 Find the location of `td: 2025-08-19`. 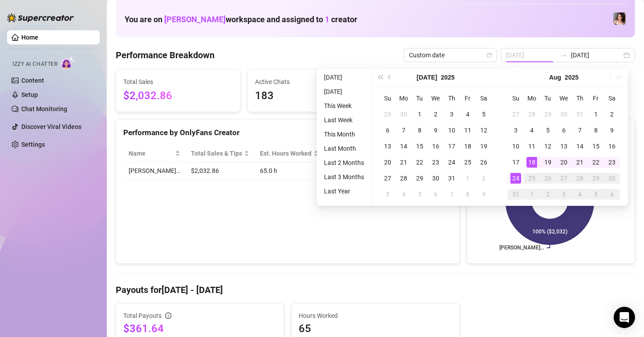

td: 2025-08-19 is located at coordinates (548, 163).